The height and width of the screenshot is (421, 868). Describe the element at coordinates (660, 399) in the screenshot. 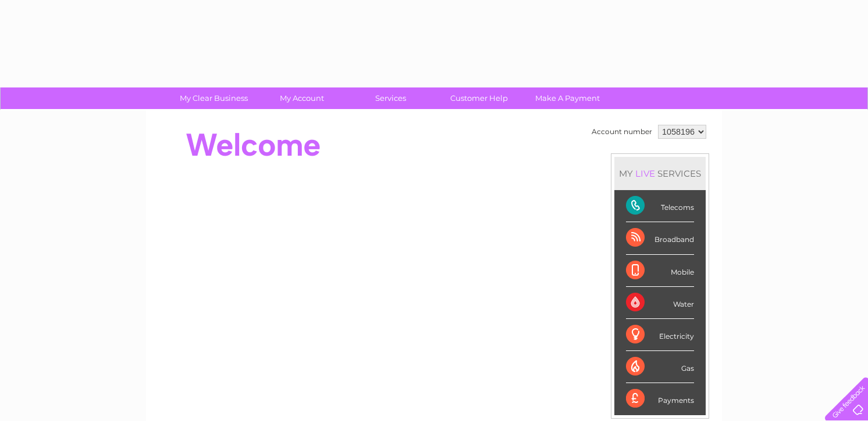

I see `div: Payments` at that location.